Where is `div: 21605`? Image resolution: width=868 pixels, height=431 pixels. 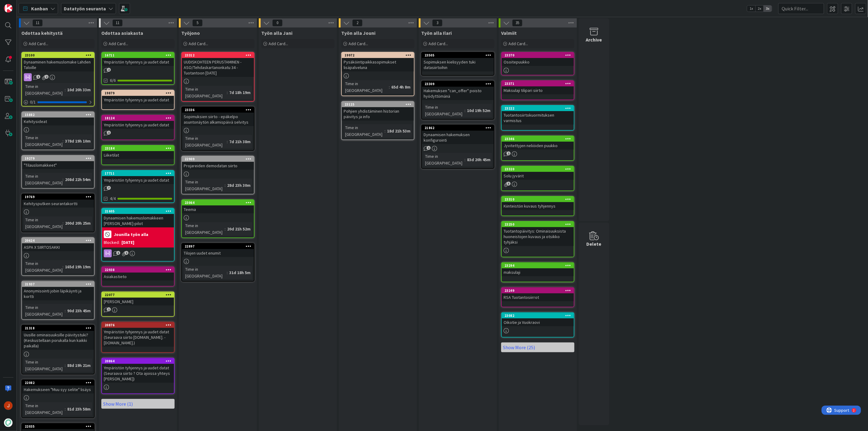
div: 21605 is located at coordinates (138, 211).